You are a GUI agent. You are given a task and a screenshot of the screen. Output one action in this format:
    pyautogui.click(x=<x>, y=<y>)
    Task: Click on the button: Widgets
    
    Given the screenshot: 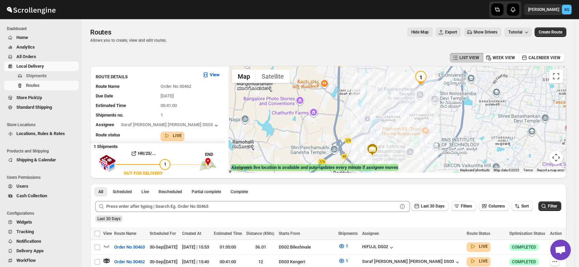 What is the action you would take?
    pyautogui.click(x=41, y=222)
    